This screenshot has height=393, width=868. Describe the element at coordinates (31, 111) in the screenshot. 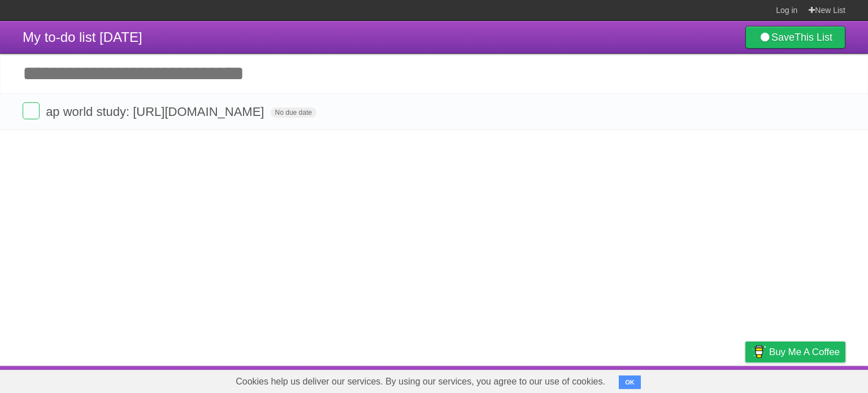

I see `label: Done` at that location.